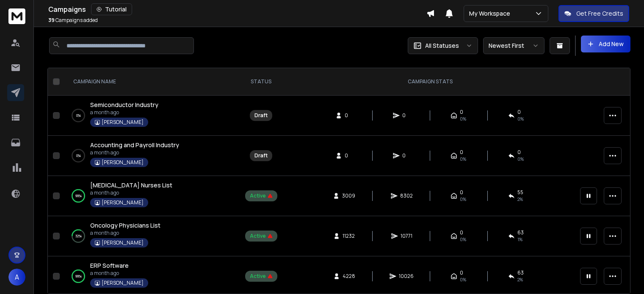 This screenshot has width=644, height=294. Describe the element at coordinates (430, 82) in the screenshot. I see `th: CAMPAIGN STATS` at that location.